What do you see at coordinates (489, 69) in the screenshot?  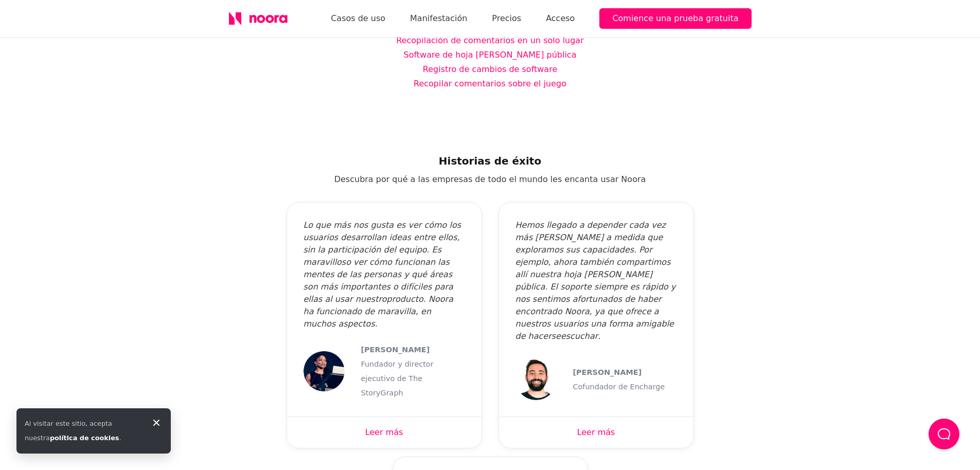 I see `font: Registro de cambios de software` at bounding box center [489, 69].